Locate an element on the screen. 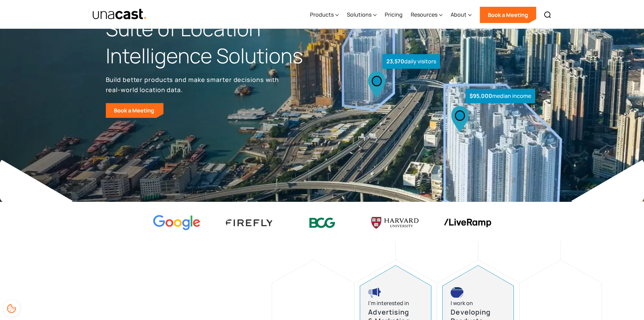 The image size is (644, 320). img: liveramp logo is located at coordinates (467, 223).